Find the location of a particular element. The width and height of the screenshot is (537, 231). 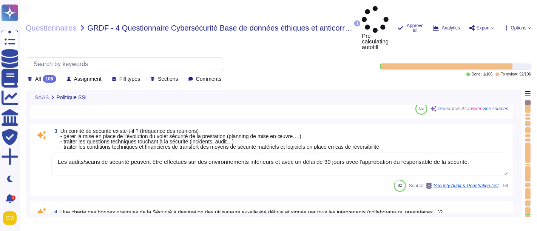

div: 106 is located at coordinates (49, 79).